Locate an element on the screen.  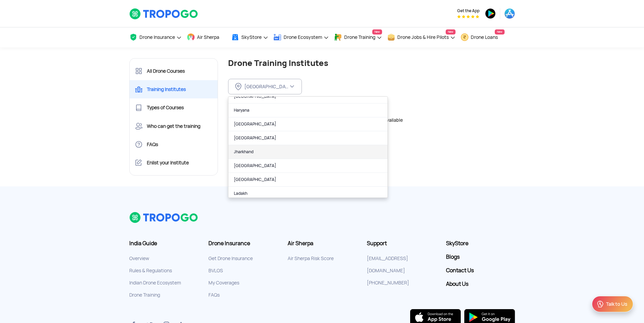
span: Drone Insurance is located at coordinates (157, 37).